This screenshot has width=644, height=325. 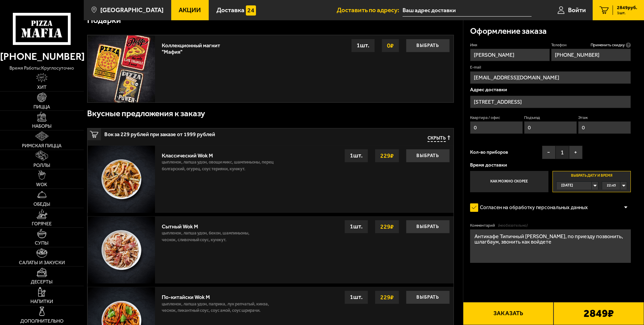 What do you see at coordinates (509, 31) in the screenshot?
I see `h3: Оформление заказа` at bounding box center [509, 31].